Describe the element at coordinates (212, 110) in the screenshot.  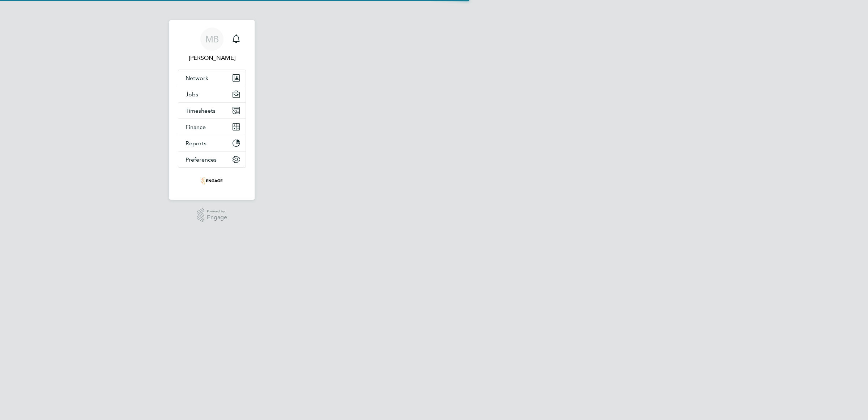
I see `button: Timesheets` at that location.